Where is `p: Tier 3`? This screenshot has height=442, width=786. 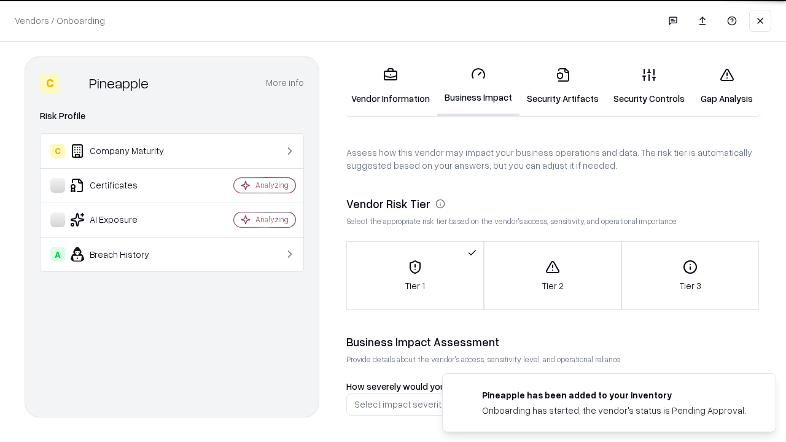
p: Tier 3 is located at coordinates (690, 285).